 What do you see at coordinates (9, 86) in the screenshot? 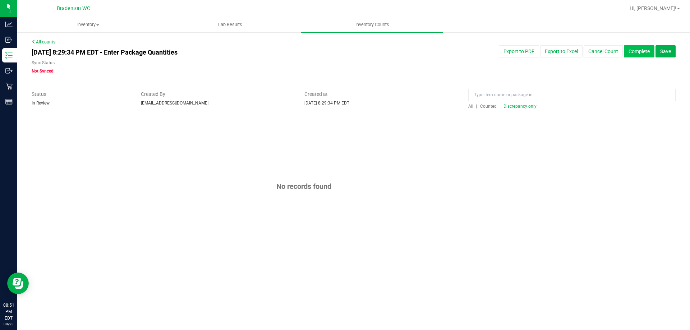
I see `inline-svg: Retail` at bounding box center [9, 86].